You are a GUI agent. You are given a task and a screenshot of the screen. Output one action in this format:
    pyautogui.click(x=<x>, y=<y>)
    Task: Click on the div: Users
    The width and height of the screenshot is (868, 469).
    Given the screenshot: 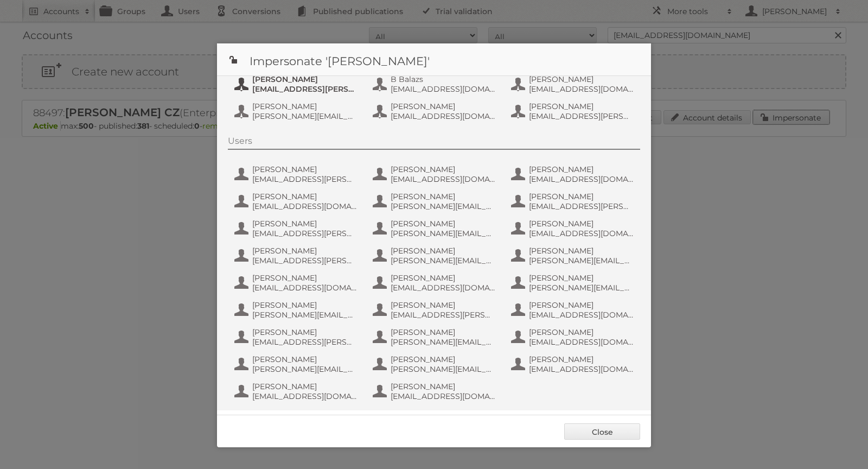 What is the action you would take?
    pyautogui.click(x=434, y=143)
    